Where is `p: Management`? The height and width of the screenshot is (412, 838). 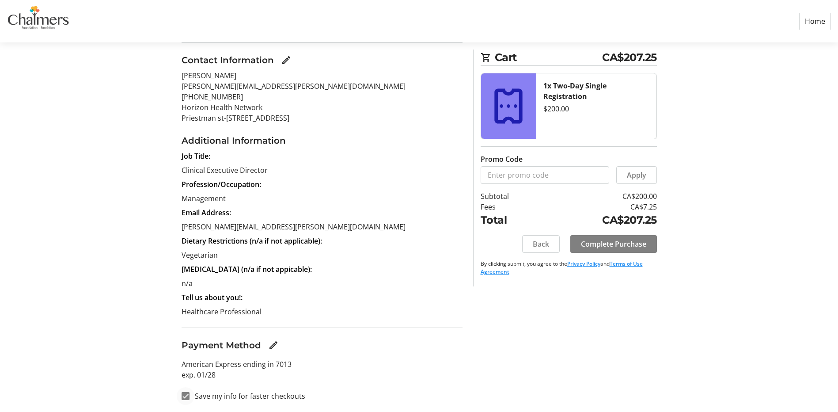 p: Management is located at coordinates (322, 198).